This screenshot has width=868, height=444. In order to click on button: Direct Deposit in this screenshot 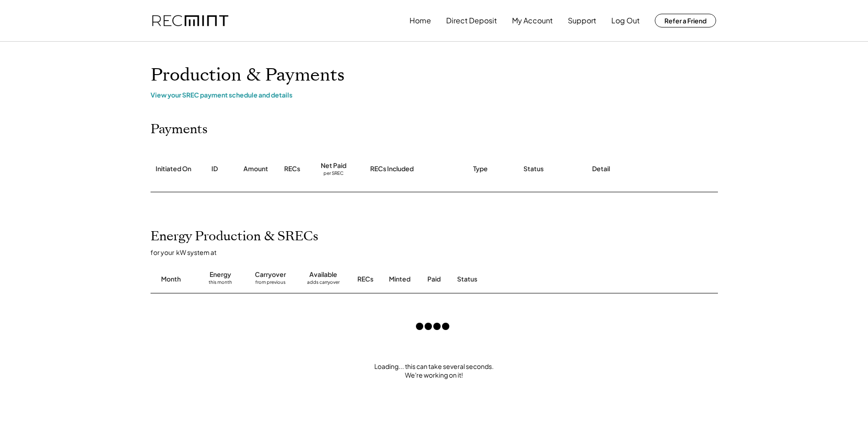, I will do `click(471, 21)`.